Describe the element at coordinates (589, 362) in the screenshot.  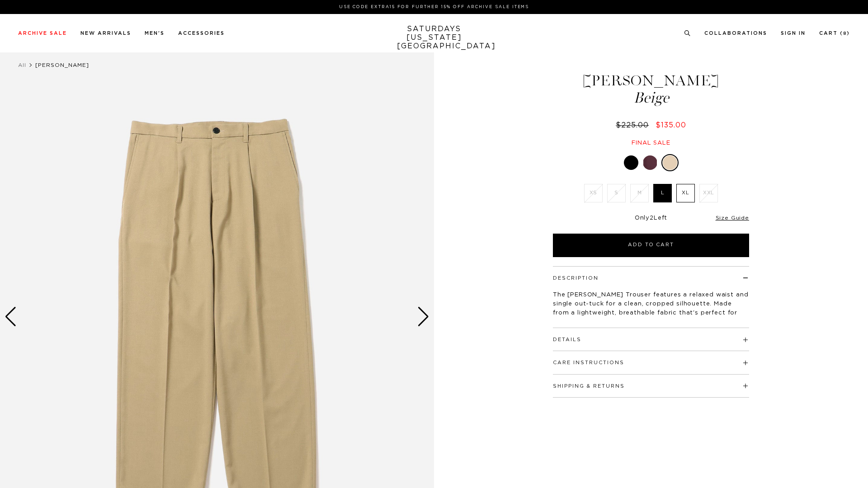
I see `button: Care Instructions` at that location.